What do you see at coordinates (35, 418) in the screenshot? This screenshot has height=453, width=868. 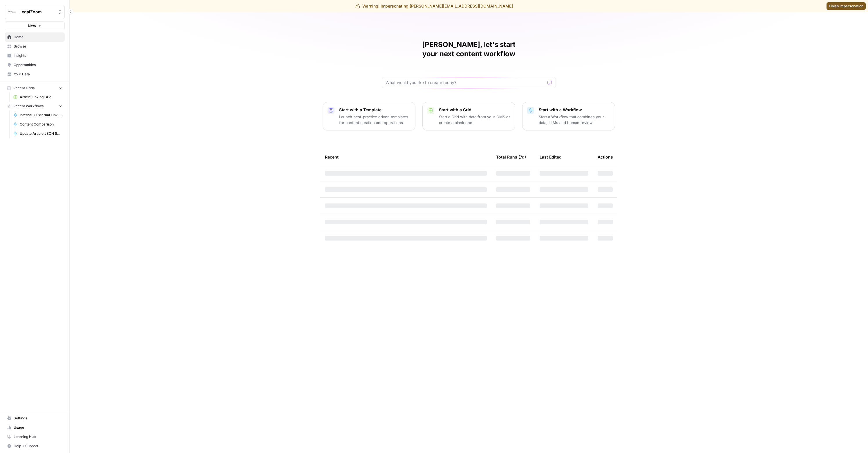 I see `a: Settings` at bounding box center [35, 418].